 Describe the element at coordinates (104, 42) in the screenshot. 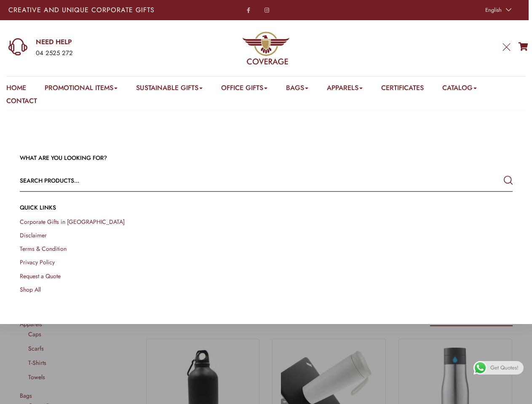

I see `h3: NEED HELP` at that location.